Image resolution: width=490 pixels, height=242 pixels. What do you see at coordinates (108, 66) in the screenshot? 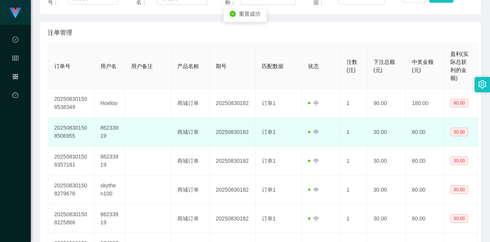
I see `span: 用户名` at bounding box center [108, 66].